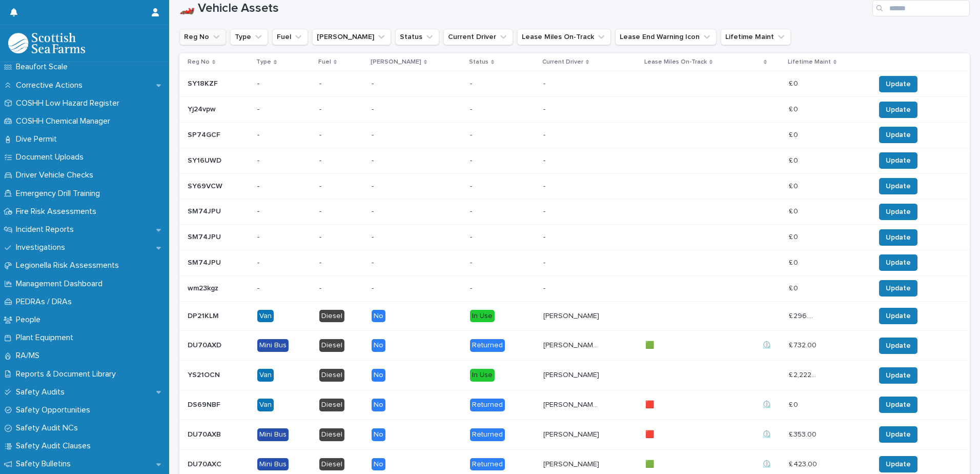  I want to click on img: bPIBxiqnSb2ggTQWdOVV, so click(46, 44).